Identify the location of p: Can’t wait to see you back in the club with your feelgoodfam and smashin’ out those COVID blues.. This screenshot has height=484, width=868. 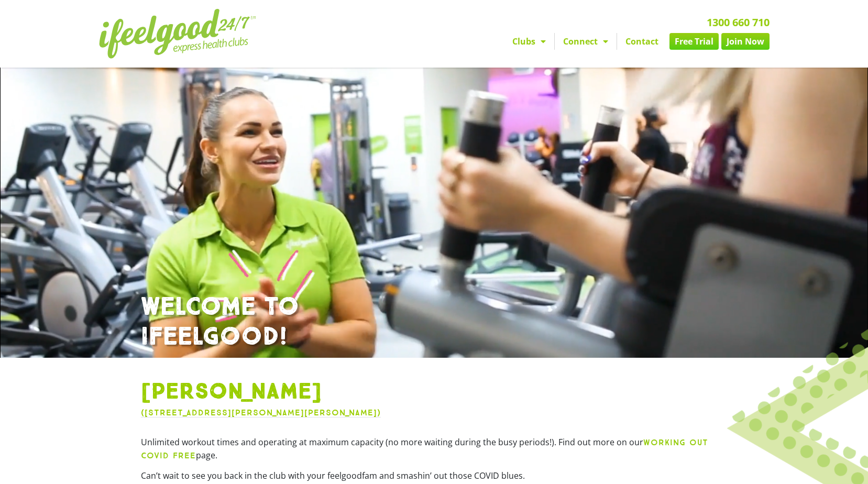
(434, 476).